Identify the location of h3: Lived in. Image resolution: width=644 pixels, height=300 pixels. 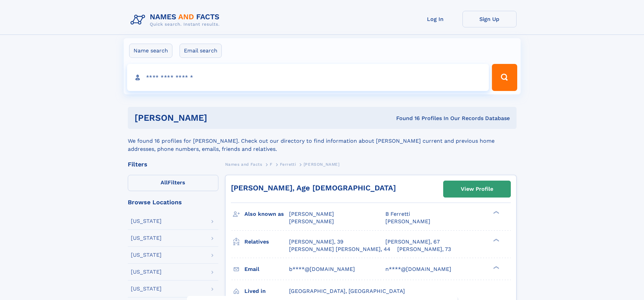
(267, 291).